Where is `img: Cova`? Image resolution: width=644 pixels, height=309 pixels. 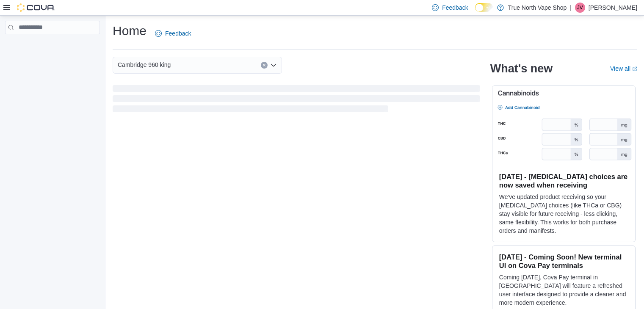
img: Cova is located at coordinates (36, 8).